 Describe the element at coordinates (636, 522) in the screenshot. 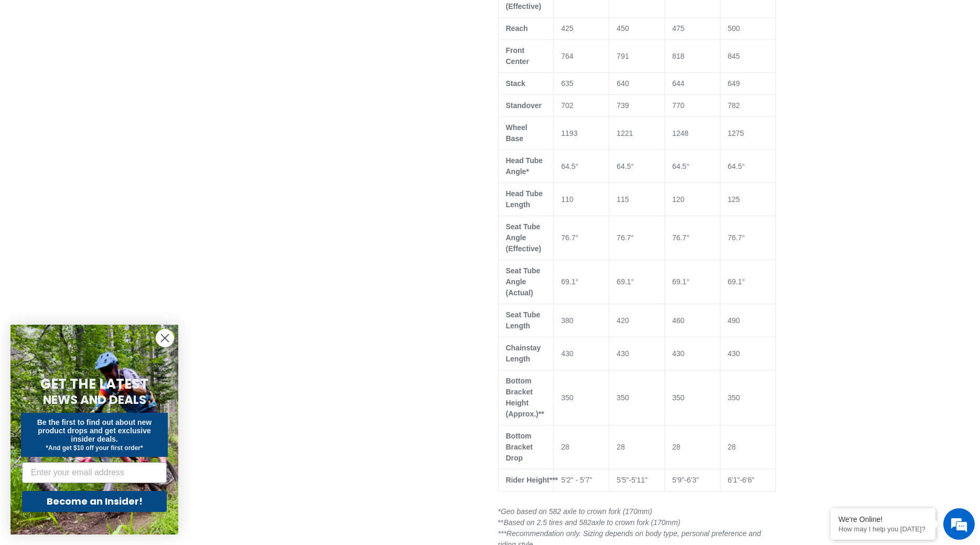

I see `span: axle to crown fork (170mm)` at that location.